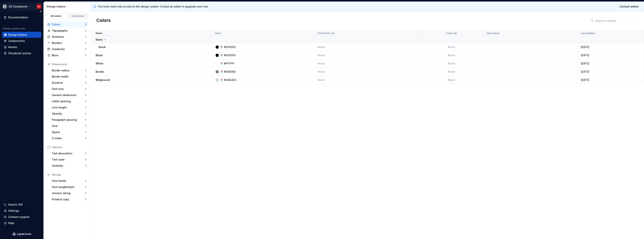 The image size is (644, 239). I want to click on div: #FFFFFF, so click(229, 63).